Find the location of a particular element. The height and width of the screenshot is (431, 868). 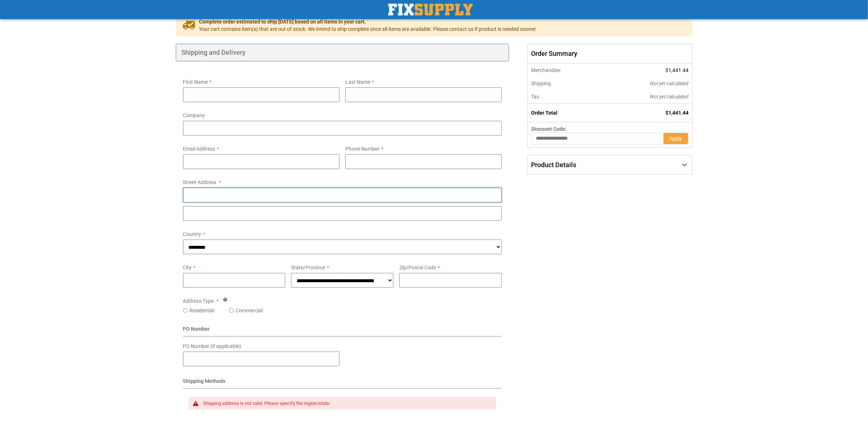

span: Company is located at coordinates (194, 115).